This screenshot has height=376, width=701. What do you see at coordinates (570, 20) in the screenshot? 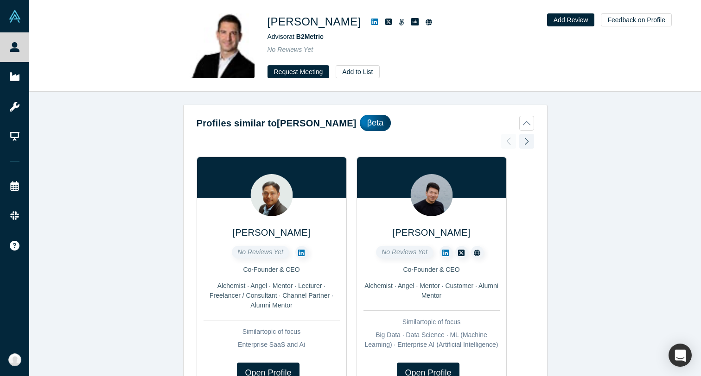
I see `button: Add Review` at bounding box center [570, 20].